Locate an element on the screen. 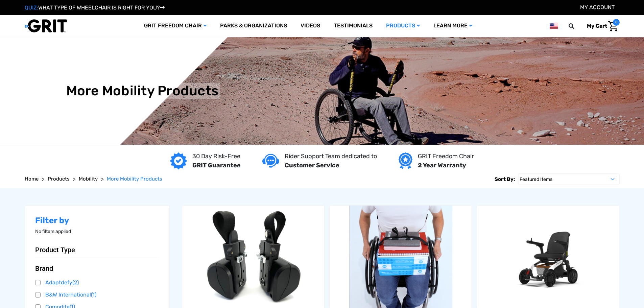  button: Product Type is located at coordinates (97, 250).